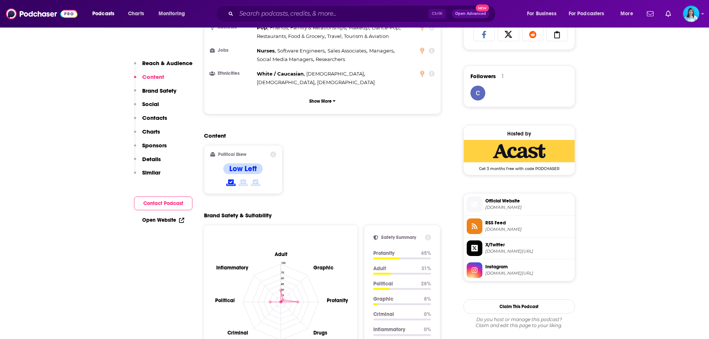 Image resolution: width=709 pixels, height=339 pixels. Describe the element at coordinates (478, 93) in the screenshot. I see `a: colettelong13` at that location.